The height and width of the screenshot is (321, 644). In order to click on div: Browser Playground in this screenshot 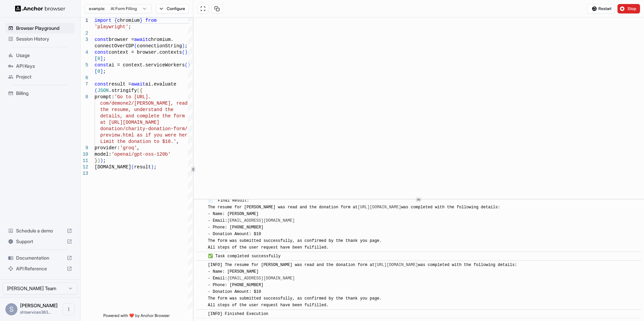, I will do `click(40, 28)`.